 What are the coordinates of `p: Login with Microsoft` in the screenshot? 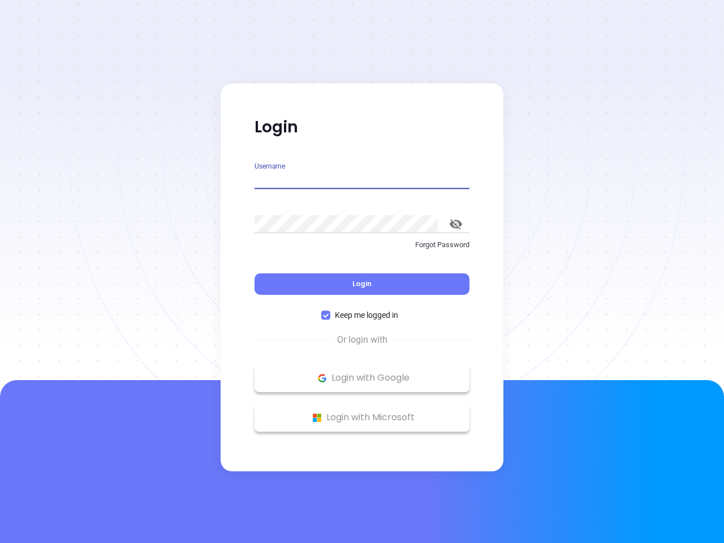 It's located at (362, 418).